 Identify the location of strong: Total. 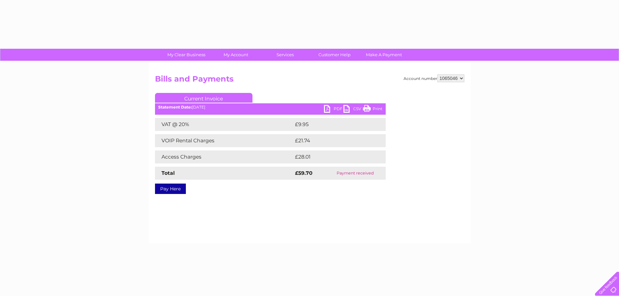
(168, 173).